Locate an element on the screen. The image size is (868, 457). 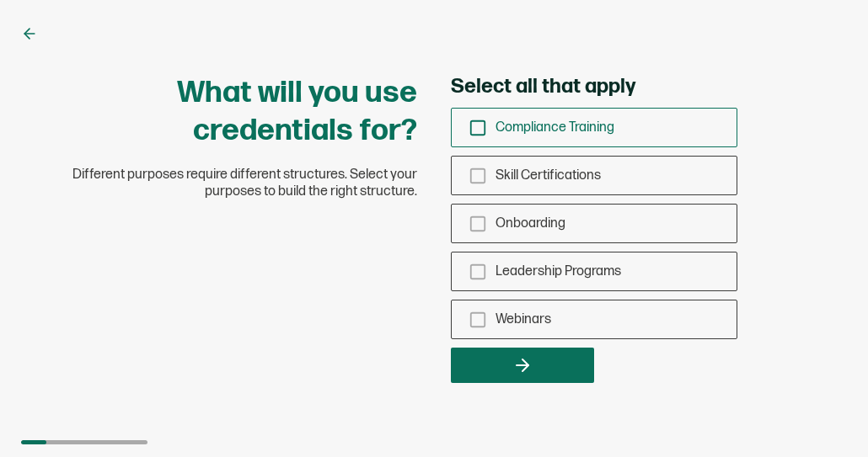
div: checkbox-group is located at coordinates (594, 223).